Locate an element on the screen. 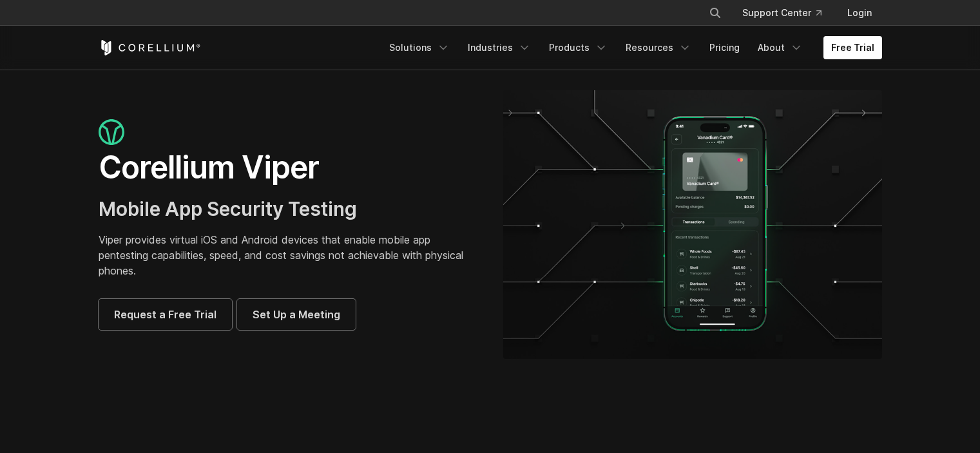  a: Login is located at coordinates (859, 13).